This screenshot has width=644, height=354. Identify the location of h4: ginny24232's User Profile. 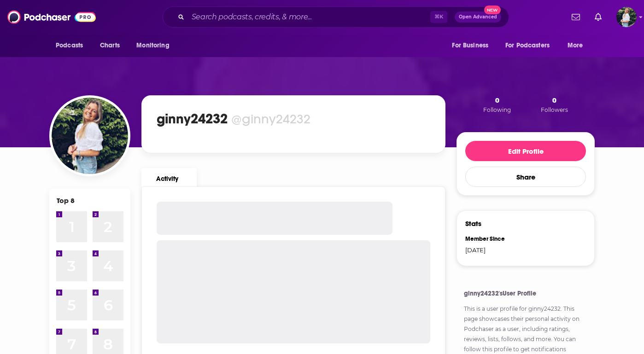
(525, 293).